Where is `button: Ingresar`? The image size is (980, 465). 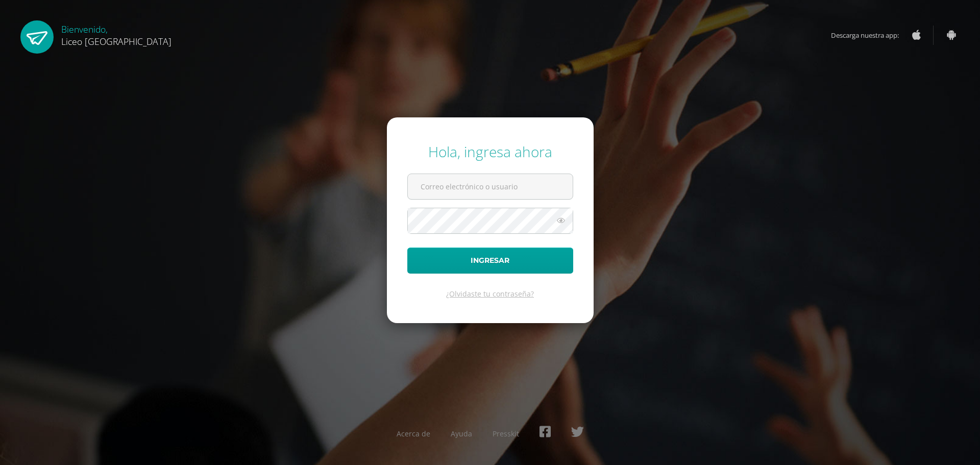 button: Ingresar is located at coordinates (490, 260).